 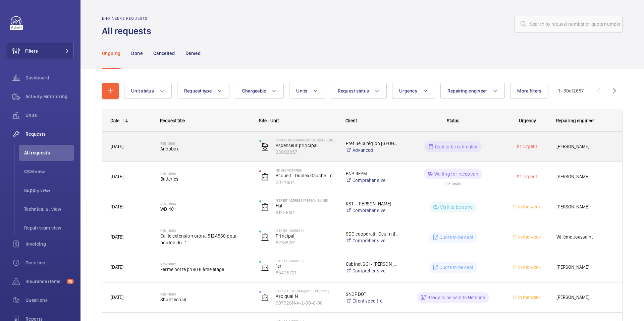 What do you see at coordinates (473, 91) in the screenshot?
I see `button: Repairing engineer` at bounding box center [473, 91].